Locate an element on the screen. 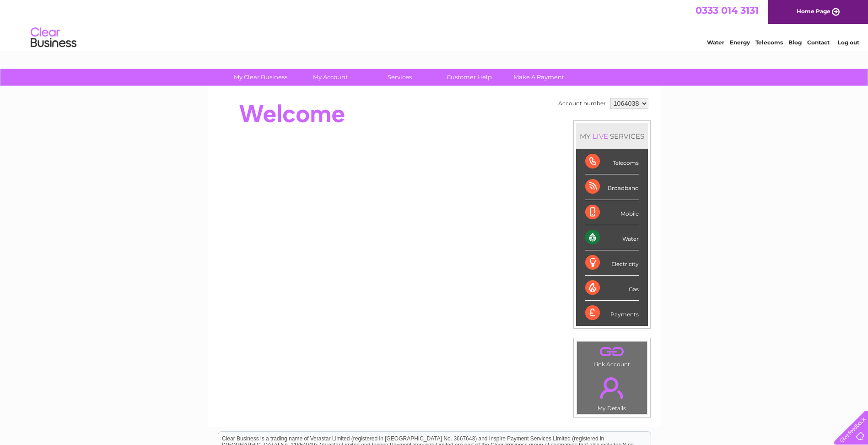 This screenshot has height=445, width=868. div: Telecoms is located at coordinates (612, 162).